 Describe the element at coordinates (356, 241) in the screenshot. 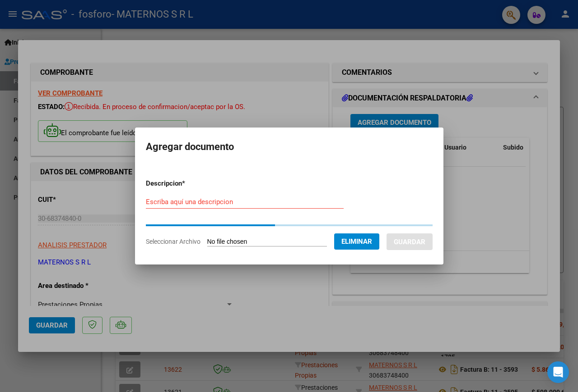

I see `span: Eliminar` at that location.